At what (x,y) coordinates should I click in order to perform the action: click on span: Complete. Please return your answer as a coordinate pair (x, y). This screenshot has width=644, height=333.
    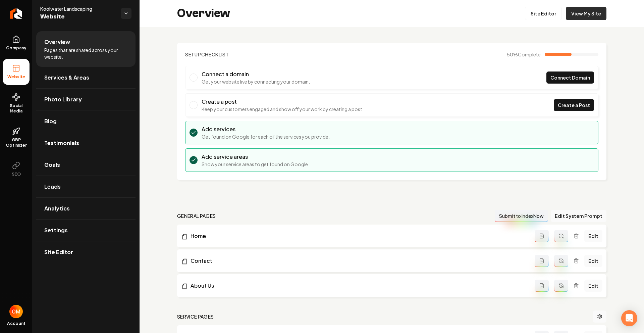
    Looking at the image, I should click on (529, 54).